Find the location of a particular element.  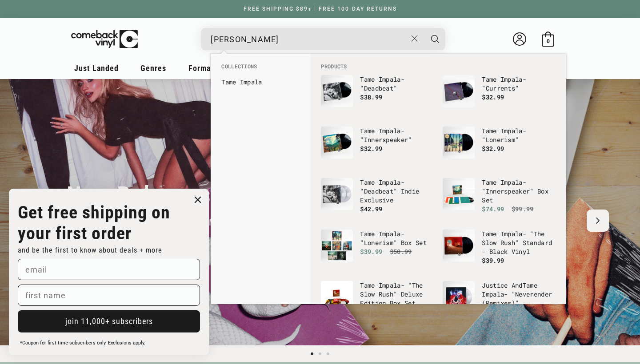

span: Just Landed is located at coordinates (96, 68).